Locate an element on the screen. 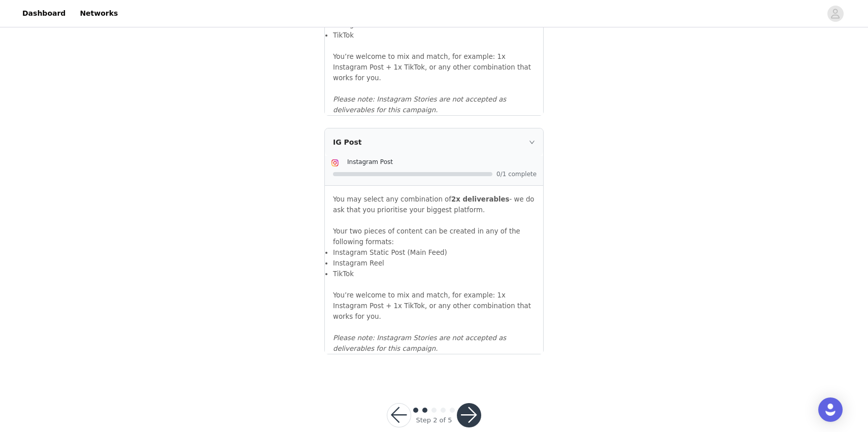 This screenshot has height=432, width=868. div: Step 2 of 5 is located at coordinates (433, 420).